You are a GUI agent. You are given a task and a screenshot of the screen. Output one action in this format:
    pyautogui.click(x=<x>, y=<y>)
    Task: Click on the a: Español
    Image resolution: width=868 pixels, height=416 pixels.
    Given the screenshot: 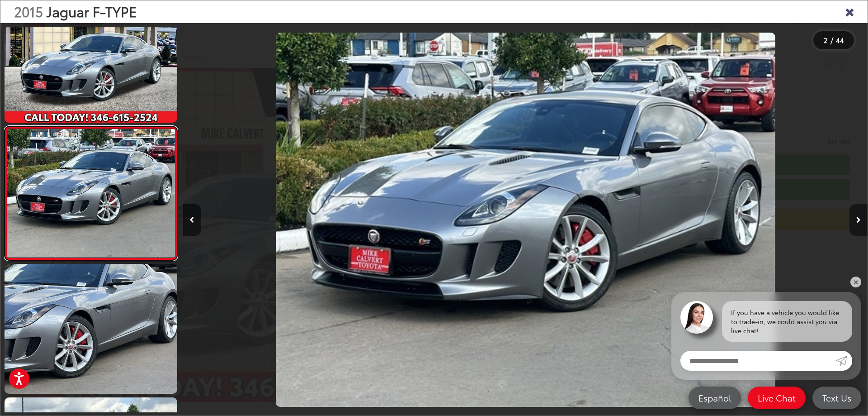 What is the action you would take?
    pyautogui.click(x=715, y=398)
    